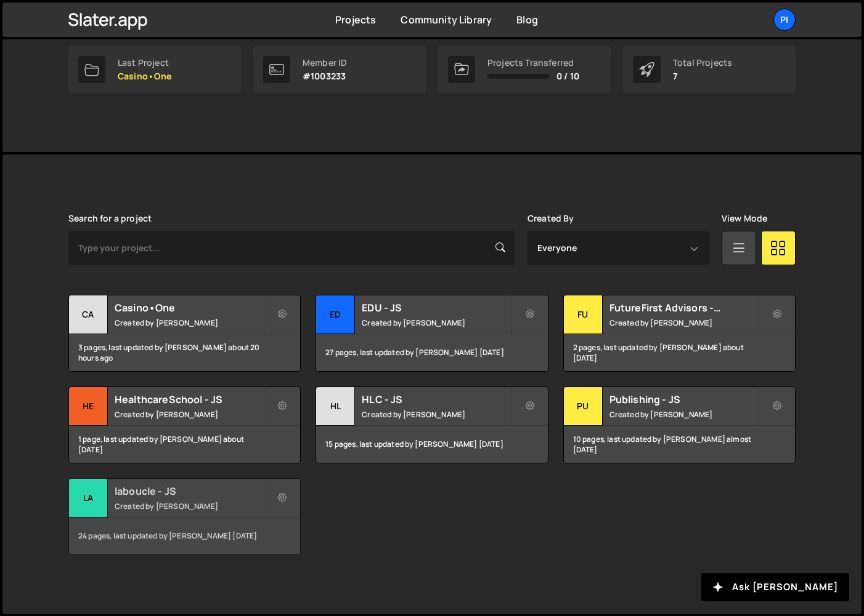 The width and height of the screenshot is (864, 616). What do you see at coordinates (568, 77) in the screenshot?
I see `span: 0 / 10` at bounding box center [568, 77].